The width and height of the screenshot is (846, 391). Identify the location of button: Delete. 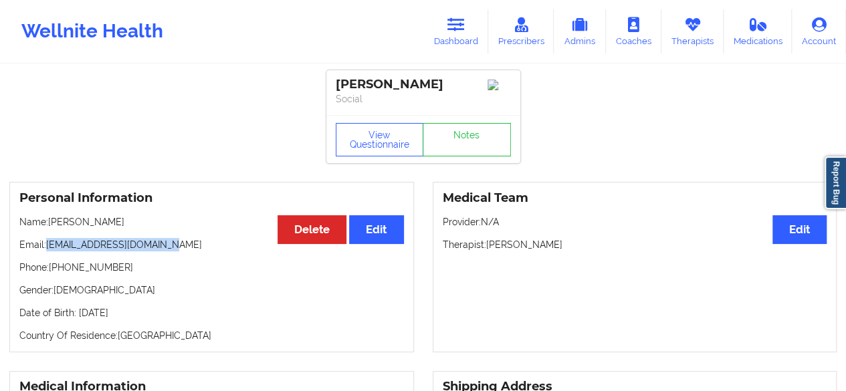
(312, 229).